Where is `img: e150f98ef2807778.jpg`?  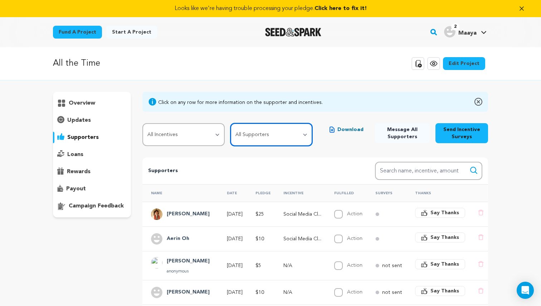
img: e150f98ef2807778.jpg is located at coordinates (157, 215).